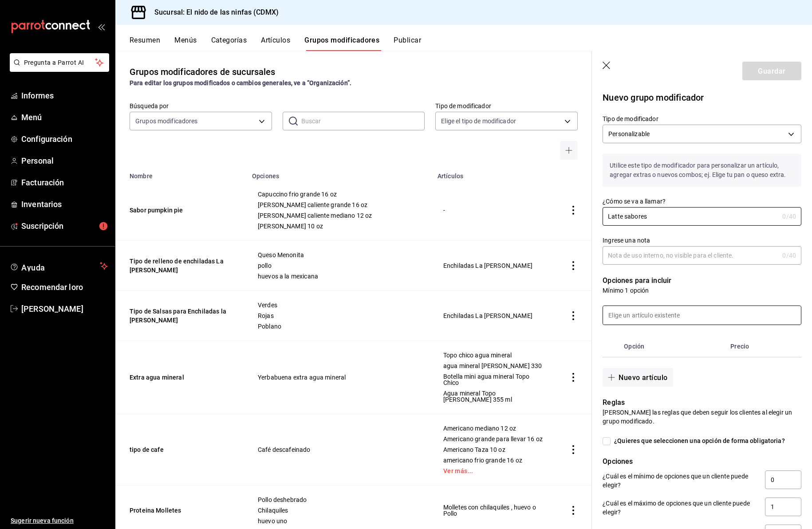  I want to click on button: Nuevo artículo, so click(638, 377).